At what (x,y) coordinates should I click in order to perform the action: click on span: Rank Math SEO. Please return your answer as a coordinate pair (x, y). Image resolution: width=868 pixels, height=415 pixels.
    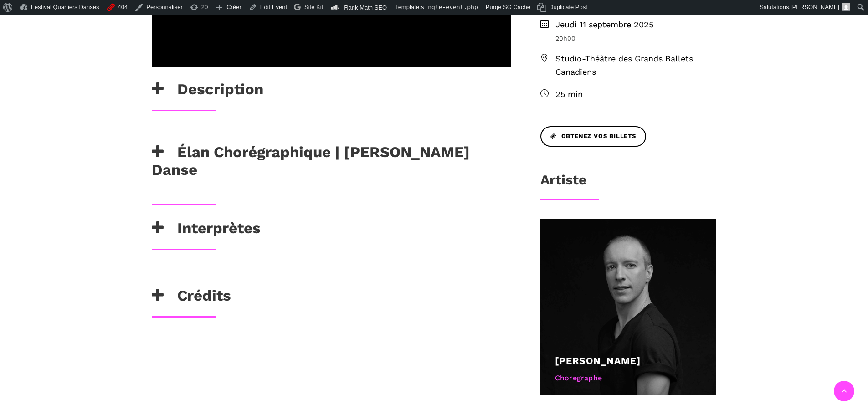
    Looking at the image, I should click on (365, 7).